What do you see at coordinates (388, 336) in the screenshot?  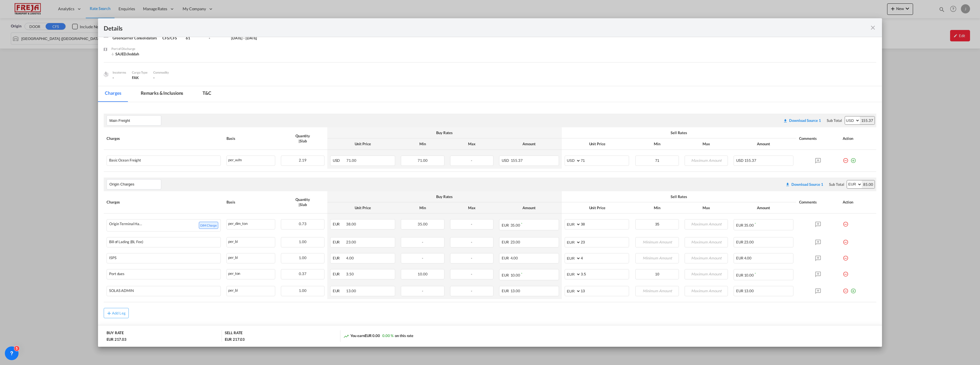 I see `span: 0.00 %` at bounding box center [388, 336].